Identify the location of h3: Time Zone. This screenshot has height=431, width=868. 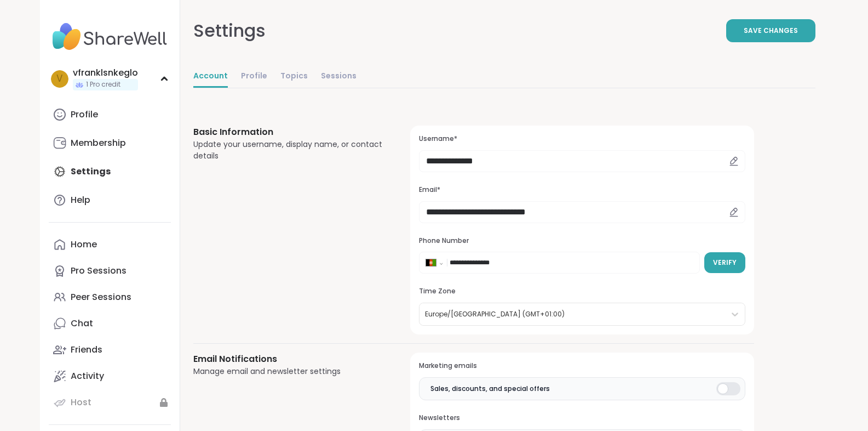
(582, 291).